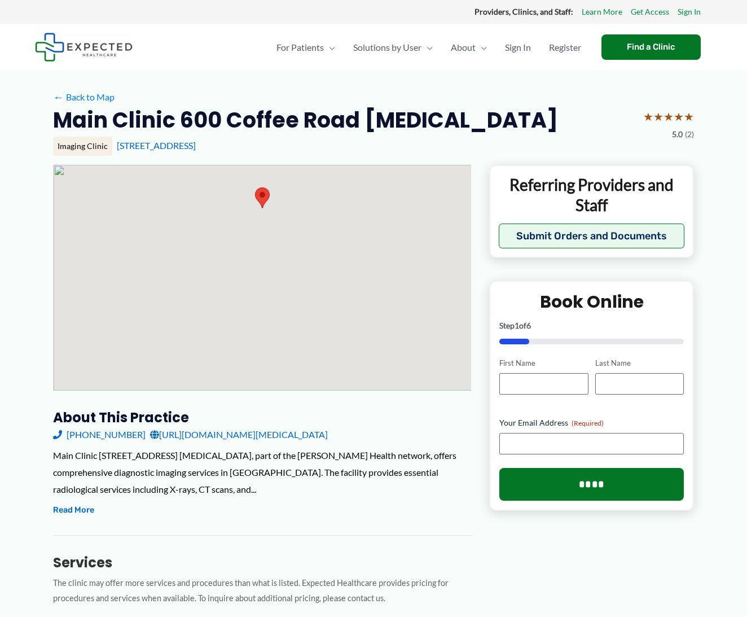 Image resolution: width=747 pixels, height=617 pixels. I want to click on span: 1, so click(517, 325).